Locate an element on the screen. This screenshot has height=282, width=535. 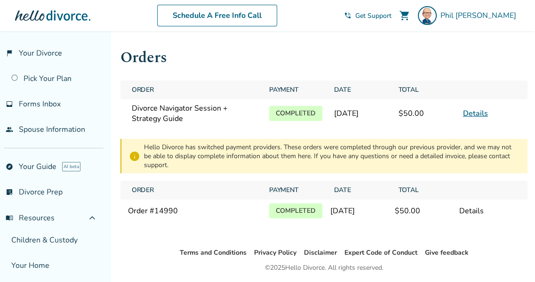
img: Phil McGrane is located at coordinates (427, 16).